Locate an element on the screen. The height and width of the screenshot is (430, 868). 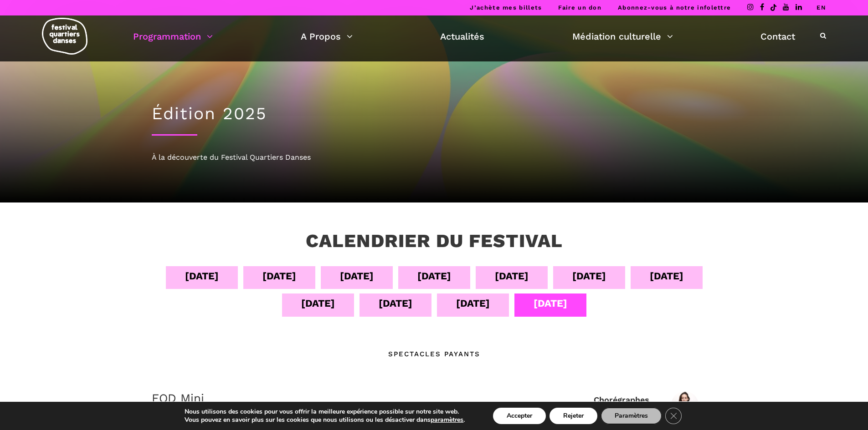
h1: Édition 2025 is located at coordinates (434, 114).